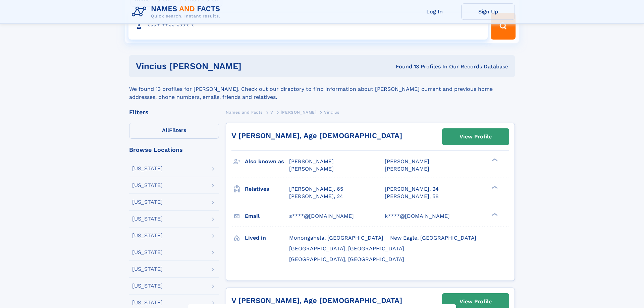 The height and width of the screenshot is (308, 644). I want to click on a: Sign Up, so click(488, 11).